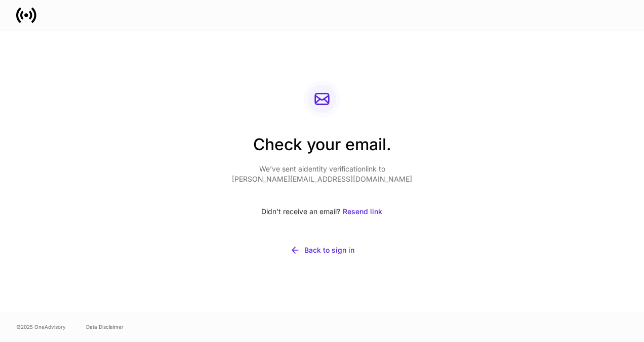 Image resolution: width=644 pixels, height=342 pixels. I want to click on span: © 2025 OneAdvisory, so click(41, 326).